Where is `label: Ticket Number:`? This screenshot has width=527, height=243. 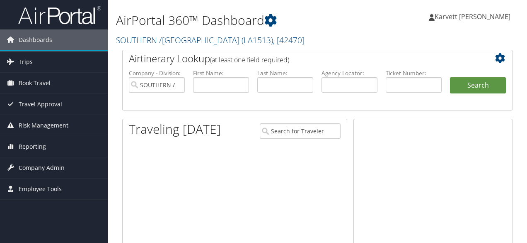
label: Ticket Number: is located at coordinates (414, 73).